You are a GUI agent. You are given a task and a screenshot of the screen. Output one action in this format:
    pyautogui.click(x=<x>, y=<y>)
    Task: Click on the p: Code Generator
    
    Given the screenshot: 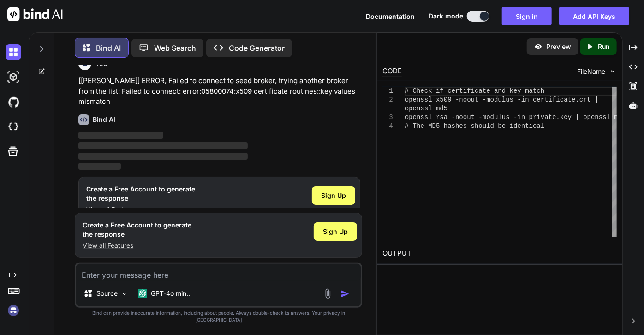 What is the action you would take?
    pyautogui.click(x=257, y=48)
    